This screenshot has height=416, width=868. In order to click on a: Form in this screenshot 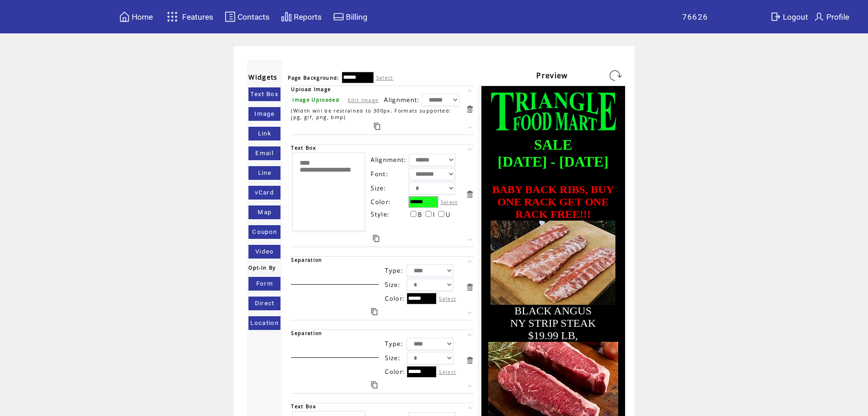, I will do `click(264, 284)`.